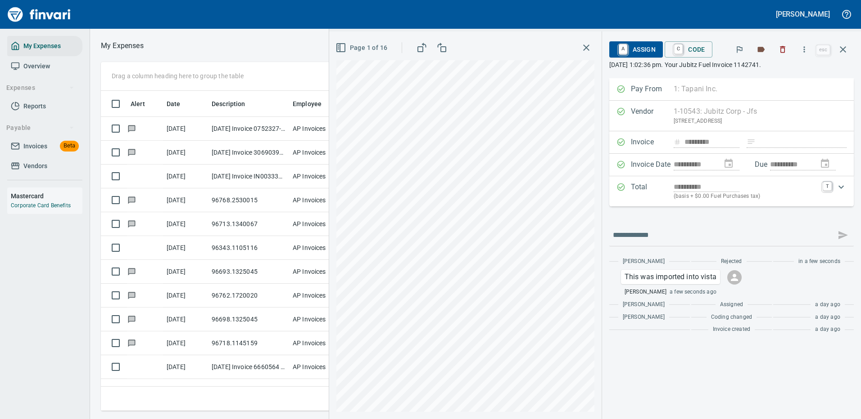  Describe the element at coordinates (362, 48) in the screenshot. I see `span: Page 1 of 16` at that location.